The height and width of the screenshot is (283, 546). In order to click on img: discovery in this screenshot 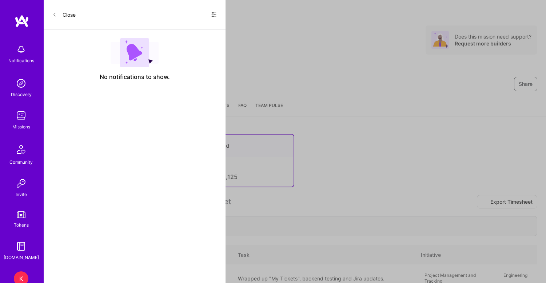, I will do `click(21, 83)`.